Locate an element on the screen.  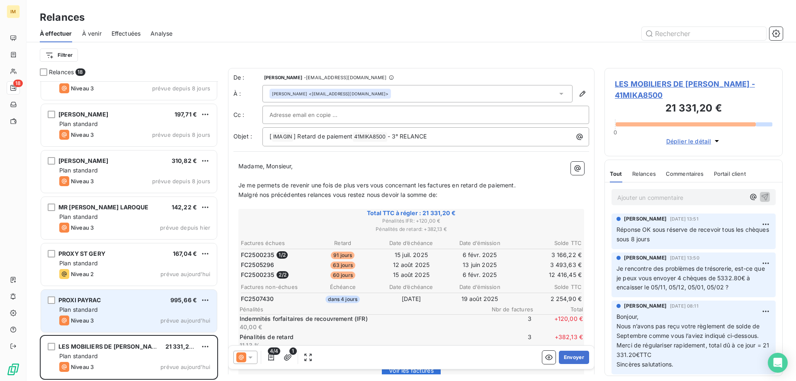
div: IM is located at coordinates (13, 12).